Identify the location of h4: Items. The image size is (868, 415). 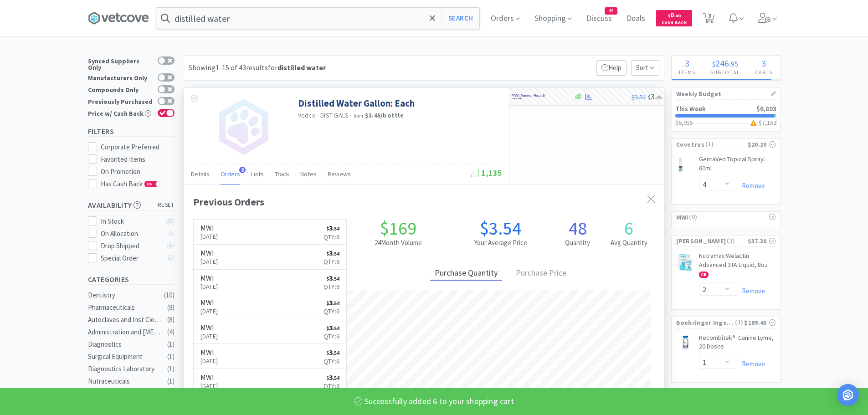
(687, 72).